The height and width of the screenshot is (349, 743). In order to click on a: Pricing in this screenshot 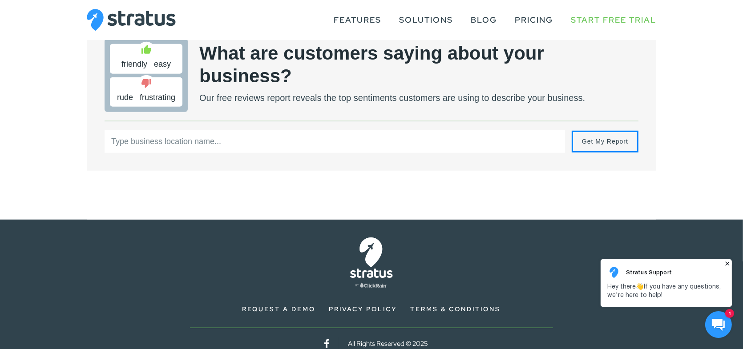, I will do `click(534, 20)`.